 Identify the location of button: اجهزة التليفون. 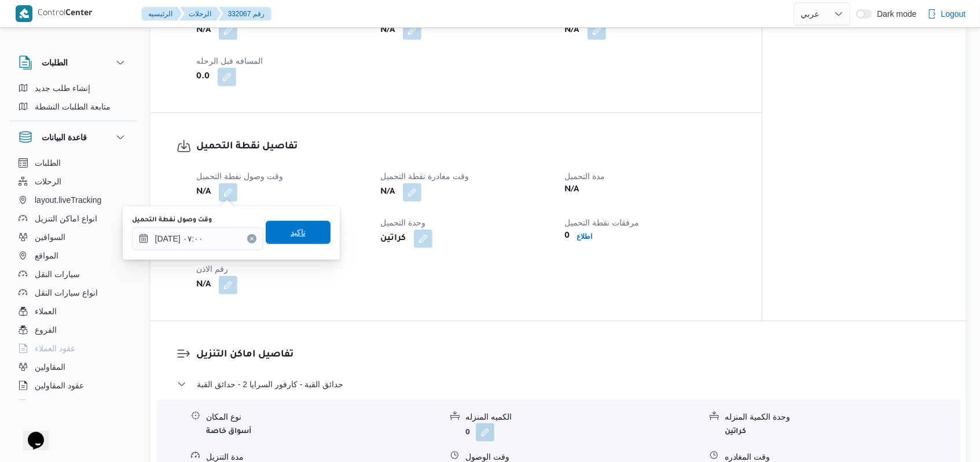
(73, 404).